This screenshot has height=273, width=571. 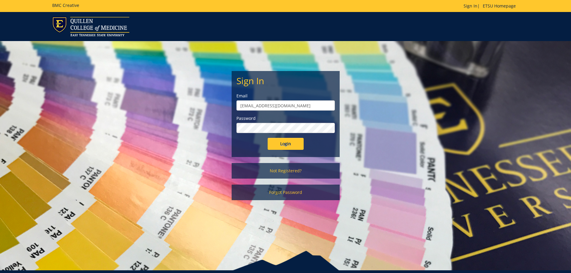 What do you see at coordinates (499, 6) in the screenshot?
I see `a: ETSU Homepage` at bounding box center [499, 6].